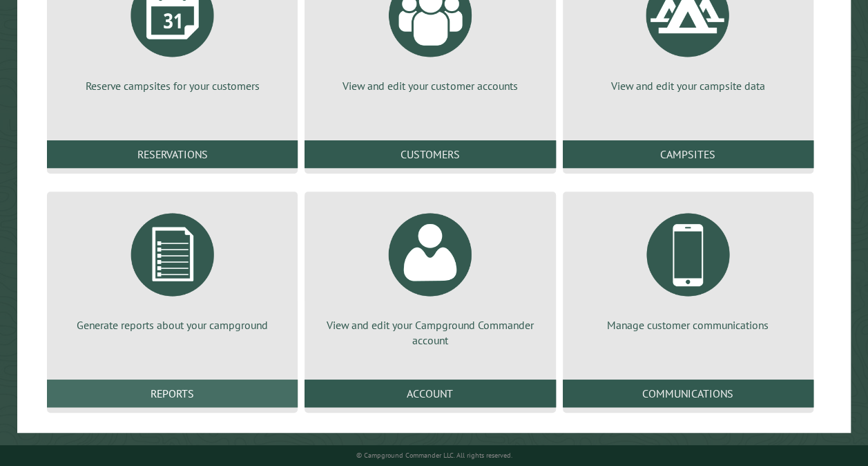 This screenshot has width=868, height=466. What do you see at coordinates (688, 325) in the screenshot?
I see `p: Manage customer communications` at bounding box center [688, 325].